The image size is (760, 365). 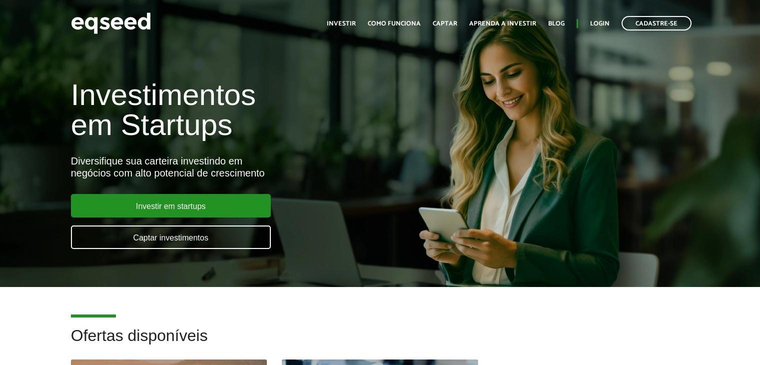 What do you see at coordinates (445, 23) in the screenshot?
I see `a: Captar` at bounding box center [445, 23].